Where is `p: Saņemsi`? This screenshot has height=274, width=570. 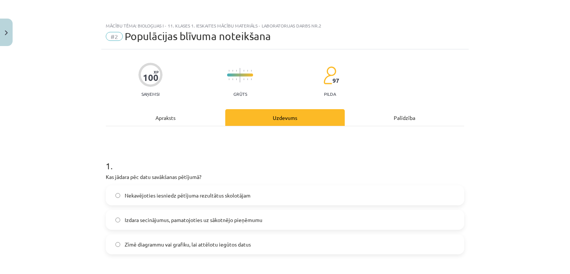
p: Saņemsi is located at coordinates (150, 94).